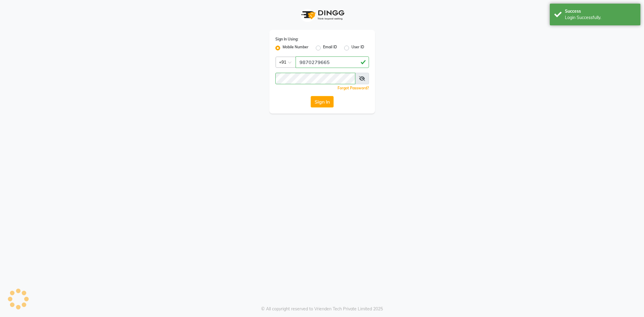 This screenshot has height=317, width=644. I want to click on label: Sign In Using:, so click(287, 39).